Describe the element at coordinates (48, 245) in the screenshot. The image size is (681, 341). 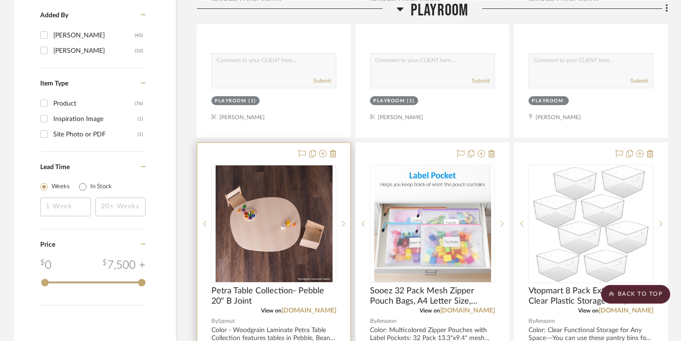
I see `span: Price` at that location.